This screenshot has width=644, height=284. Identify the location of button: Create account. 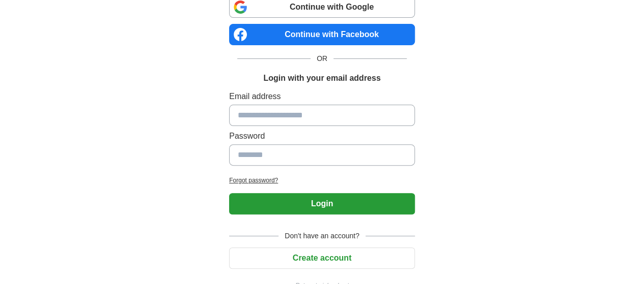
(322, 258).